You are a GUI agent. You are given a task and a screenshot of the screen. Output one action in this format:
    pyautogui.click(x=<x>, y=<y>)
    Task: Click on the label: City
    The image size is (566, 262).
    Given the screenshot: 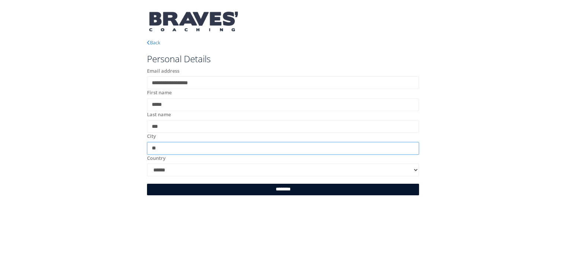 What is the action you would take?
    pyautogui.click(x=151, y=136)
    